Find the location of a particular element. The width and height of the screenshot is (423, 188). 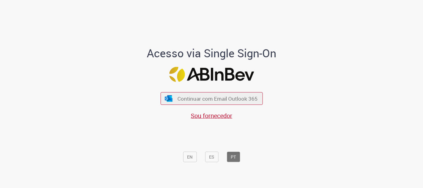

span: Continuar com Email Outlook 365 is located at coordinates (217, 99).